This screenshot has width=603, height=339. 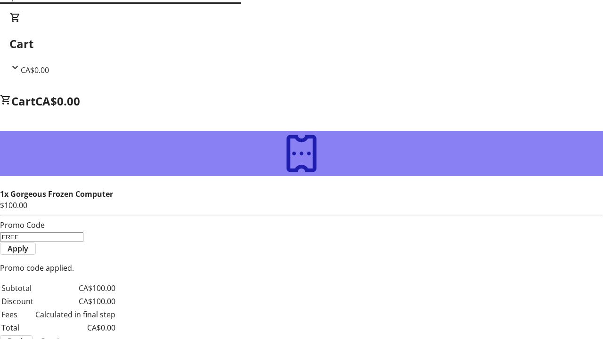 I want to click on td: Subtotal, so click(x=17, y=288).